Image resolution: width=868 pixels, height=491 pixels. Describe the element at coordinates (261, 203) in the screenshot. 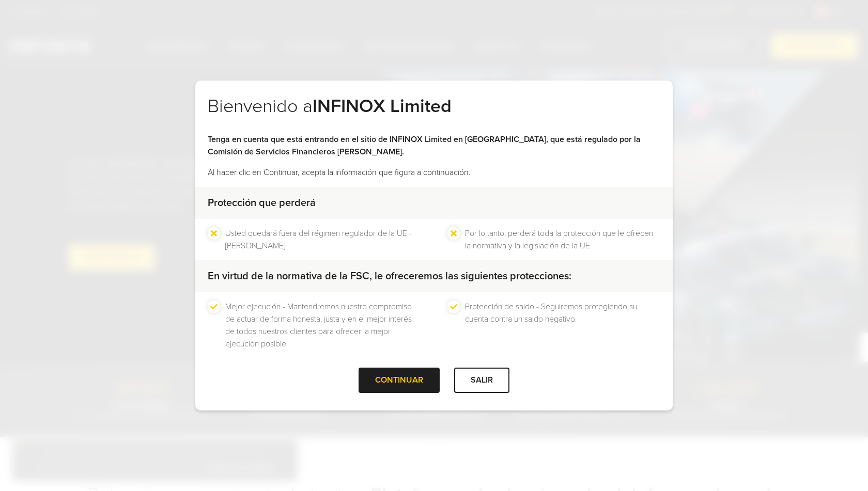

I see `strong: Protección que perderá` at that location.